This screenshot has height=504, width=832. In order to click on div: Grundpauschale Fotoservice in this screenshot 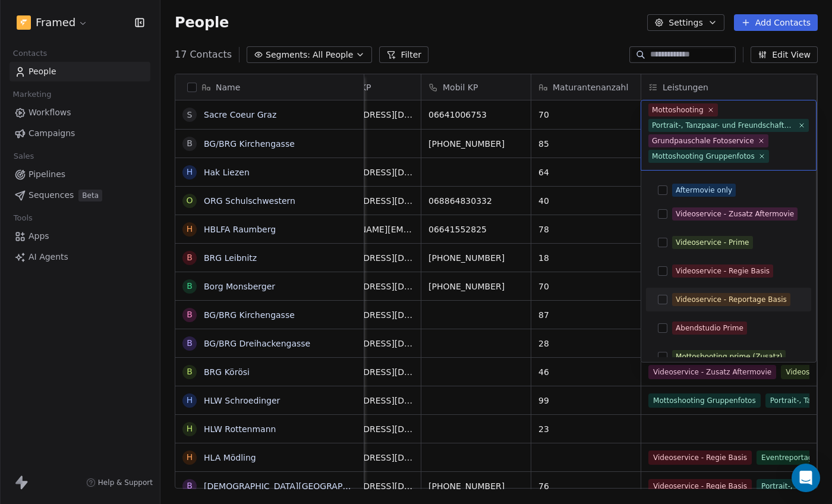, I will do `click(703, 140)`.